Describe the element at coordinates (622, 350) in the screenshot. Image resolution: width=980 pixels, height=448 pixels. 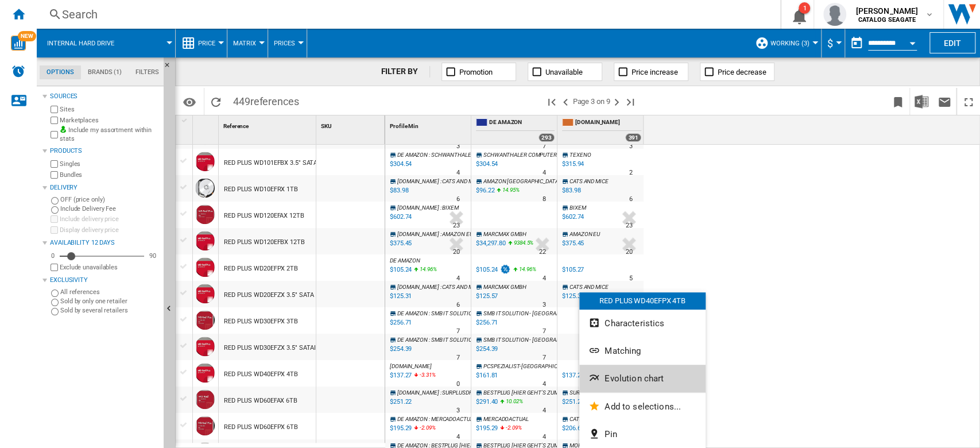
I see `span: Matching` at that location.